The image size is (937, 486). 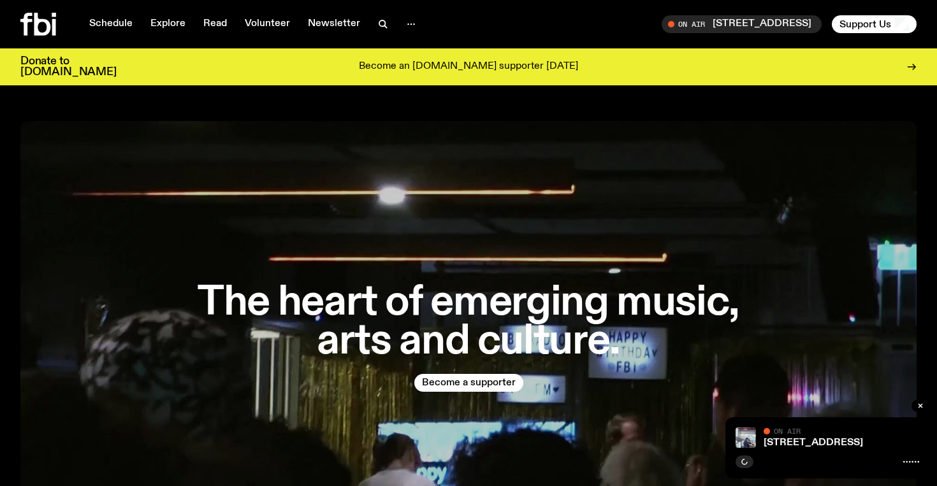 What do you see at coordinates (111, 24) in the screenshot?
I see `a: Schedule` at bounding box center [111, 24].